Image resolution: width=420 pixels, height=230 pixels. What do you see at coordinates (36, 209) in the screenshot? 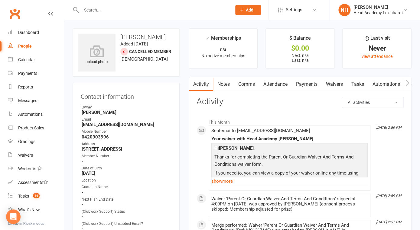
I see `a: What's New` at bounding box center [36, 209].